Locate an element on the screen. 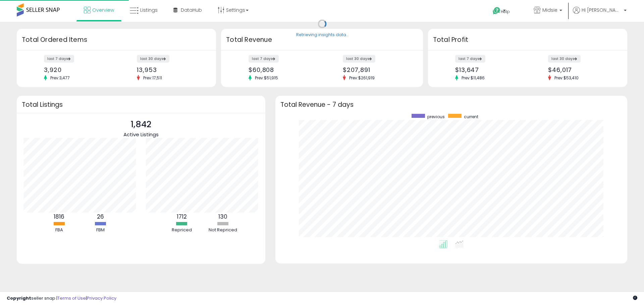 The image size is (644, 305). b: 1712 is located at coordinates (182, 217).